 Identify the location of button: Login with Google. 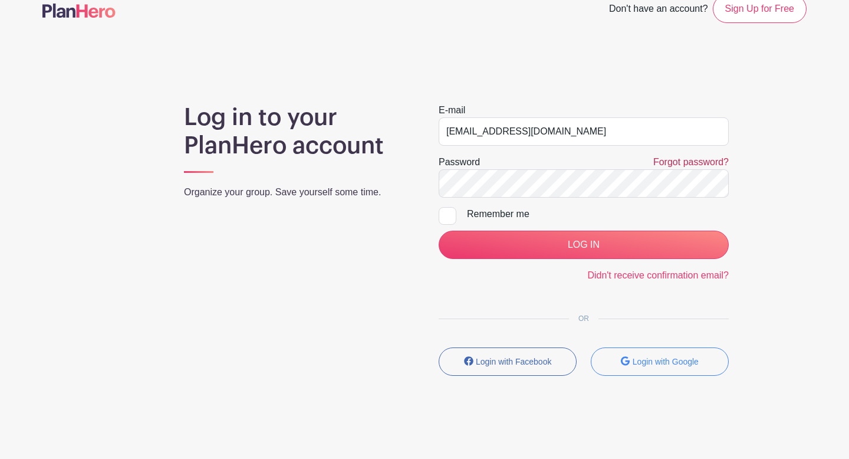
(660, 362).